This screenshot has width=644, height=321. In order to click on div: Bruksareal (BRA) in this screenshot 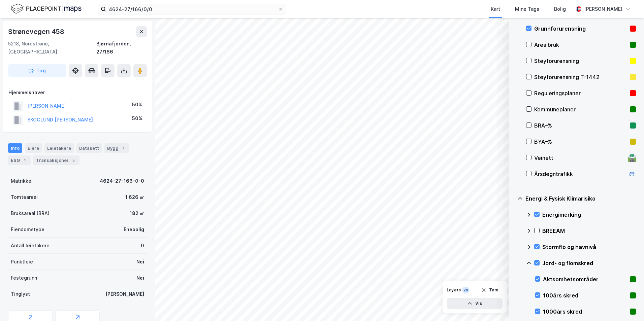, I will do `click(30, 213)`.